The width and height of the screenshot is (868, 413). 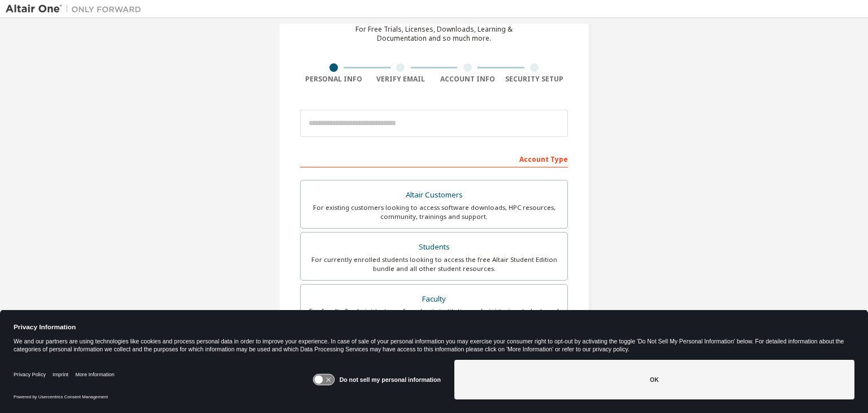 I want to click on div: For faculty & administrators of academic institutions administering students and accessing softwa..., so click(x=434, y=315).